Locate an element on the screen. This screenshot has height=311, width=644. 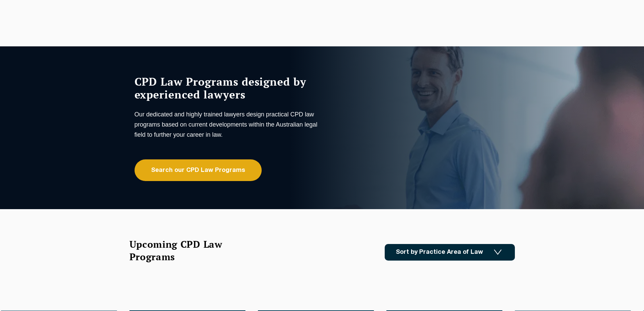
p: Our dedicated and highly trained lawyers design practical CPD law programs based on current devel... is located at coordinates (228, 124).